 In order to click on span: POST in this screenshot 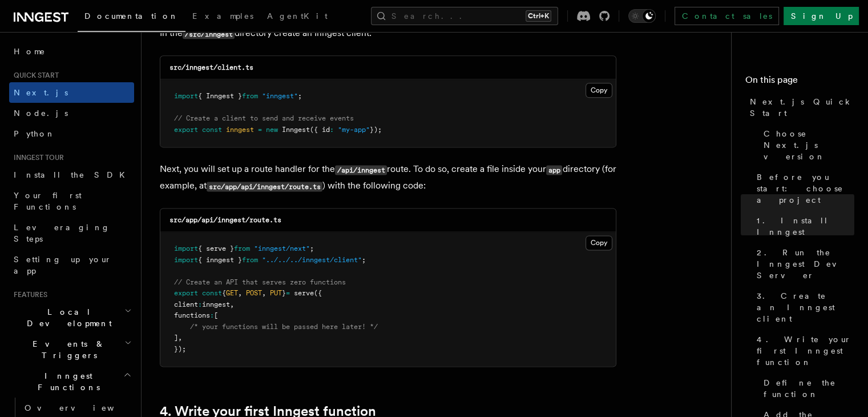, I will do `click(254, 293)`.